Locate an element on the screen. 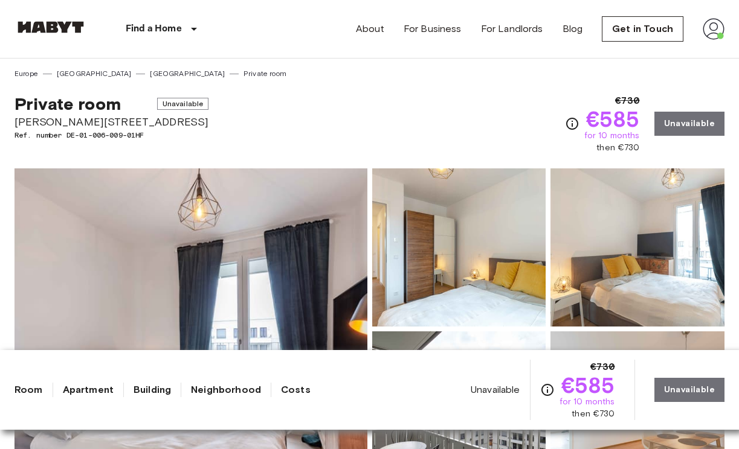 This screenshot has width=739, height=449. span: Ref. number DE-01-006-009-01HF is located at coordinates (111, 135).